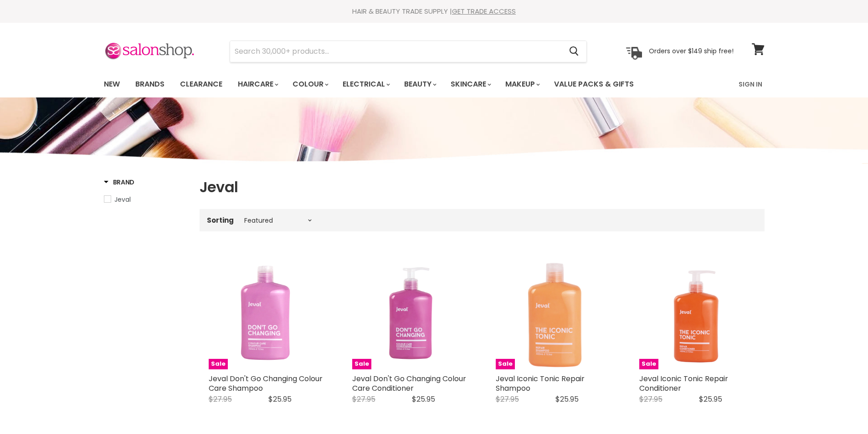 The height and width of the screenshot is (434, 868). Describe the element at coordinates (697, 311) in the screenshot. I see `a: Jeval Iconic Tonic Repair Conditioner Jeval Iconic Tonic Repair Conditioner Sale` at that location.